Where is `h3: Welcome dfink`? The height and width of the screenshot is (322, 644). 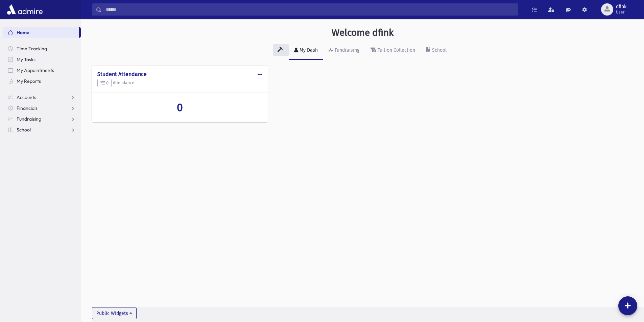 h3: Welcome dfink is located at coordinates (363, 33).